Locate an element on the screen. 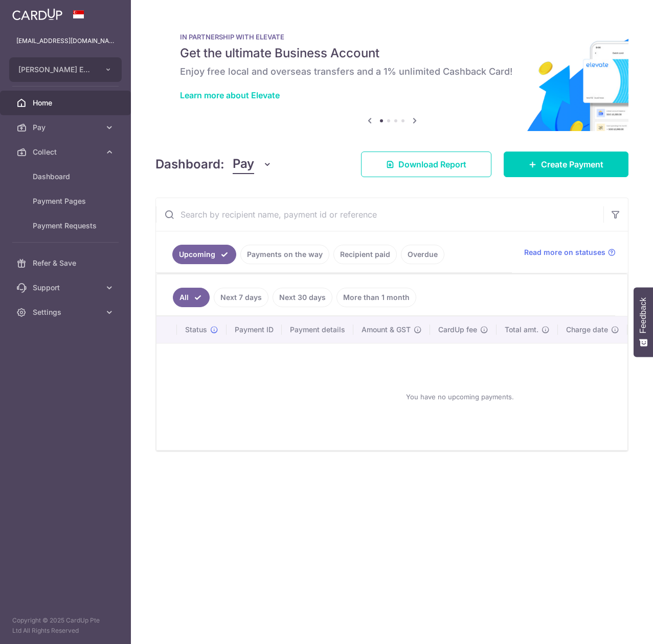 This screenshot has height=644, width=653. span: Collect is located at coordinates (67, 152).